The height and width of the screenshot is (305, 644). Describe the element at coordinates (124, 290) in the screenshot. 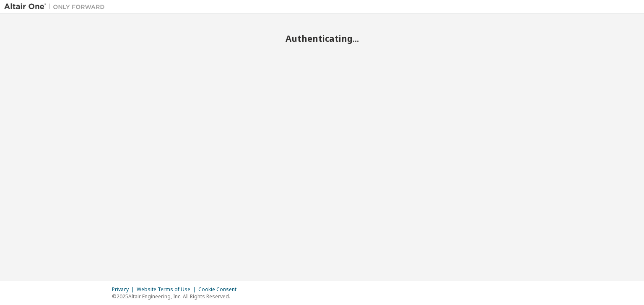

I see `div: Privacy` at that location.